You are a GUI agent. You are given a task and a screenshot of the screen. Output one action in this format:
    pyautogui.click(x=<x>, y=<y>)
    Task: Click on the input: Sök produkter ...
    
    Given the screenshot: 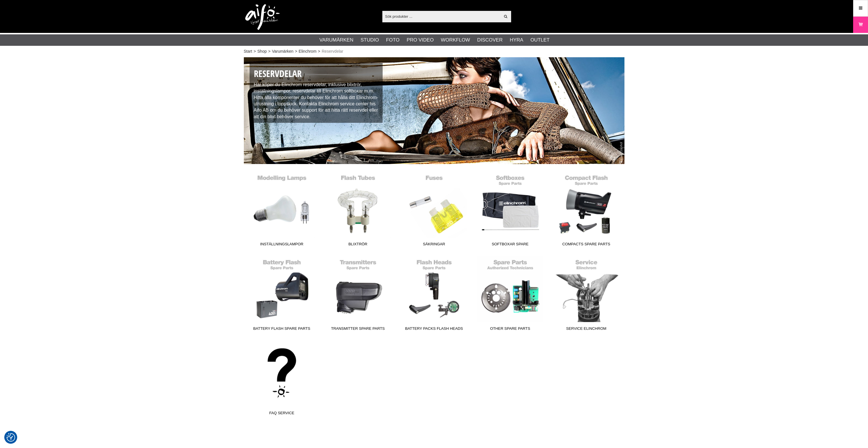 What is the action you would take?
    pyautogui.click(x=441, y=16)
    